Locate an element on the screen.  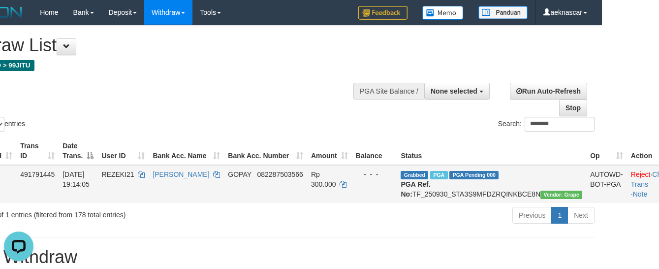
a: Run Auto-Refresh is located at coordinates (548, 91).